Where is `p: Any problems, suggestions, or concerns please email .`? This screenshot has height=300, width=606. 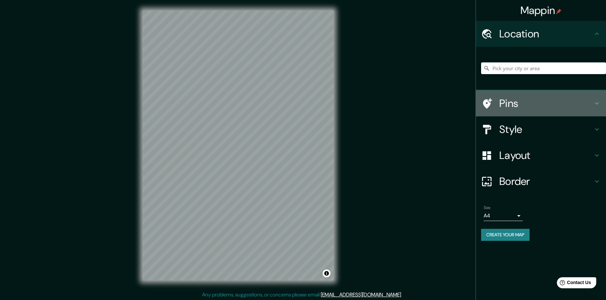
p: Any problems, suggestions, or concerns please email . is located at coordinates (302, 295).